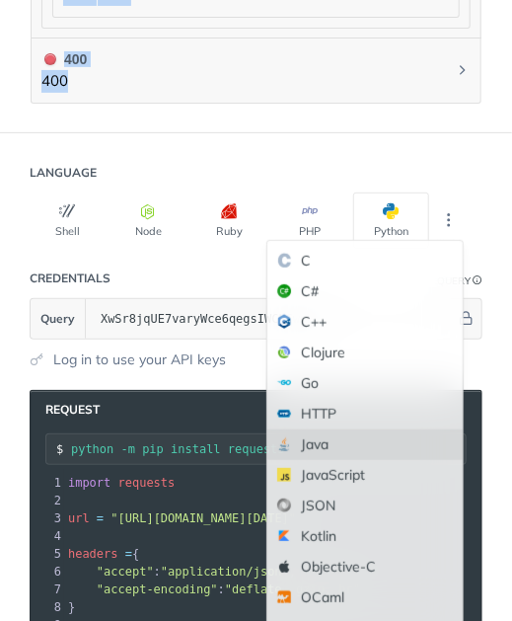  Describe the element at coordinates (365, 291) in the screenshot. I see `div: C#` at that location.